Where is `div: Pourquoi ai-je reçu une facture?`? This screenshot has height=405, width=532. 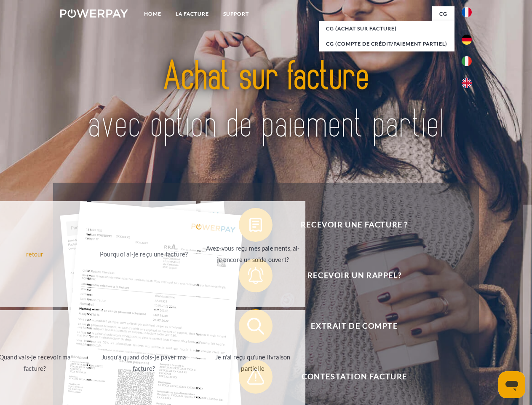 div: Pourquoi ai-je reçu une facture? is located at coordinates (144, 253).